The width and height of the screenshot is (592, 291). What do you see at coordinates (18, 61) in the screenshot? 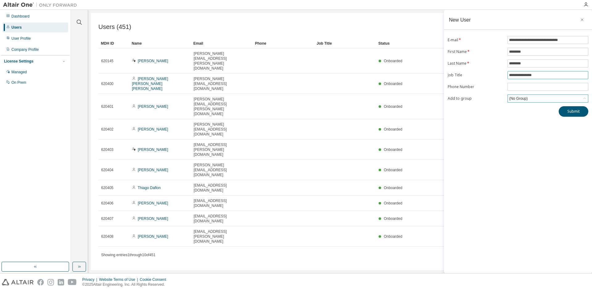
I see `div: License Settings` at bounding box center [18, 61].